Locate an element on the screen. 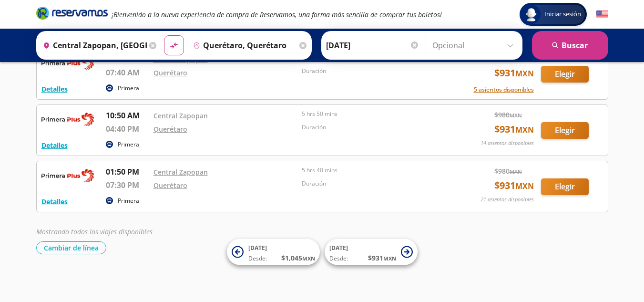  input: Buscar Origen is located at coordinates (93, 45).